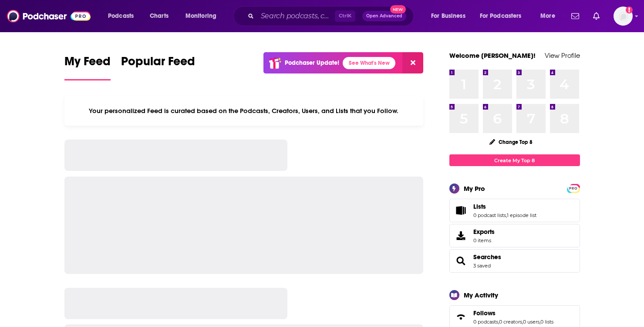 This screenshot has height=327, width=644. Describe the element at coordinates (562, 55) in the screenshot. I see `a: View Profile` at that location.